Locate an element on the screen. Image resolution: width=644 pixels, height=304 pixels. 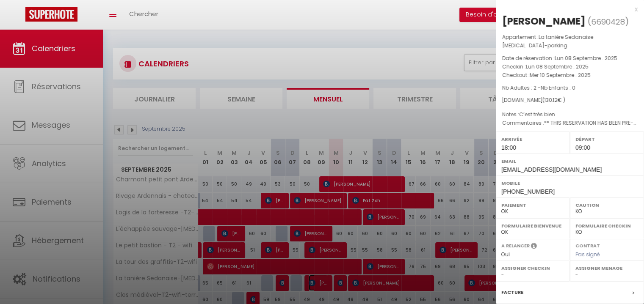
div: x is located at coordinates (567, 9).